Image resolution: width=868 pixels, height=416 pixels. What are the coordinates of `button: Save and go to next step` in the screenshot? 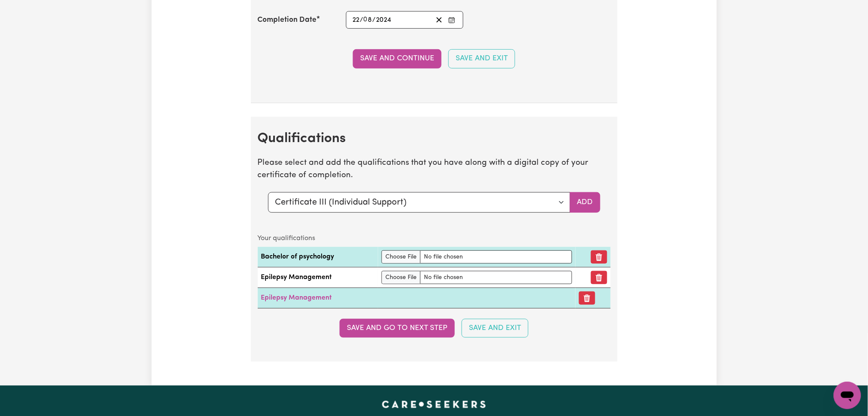 It's located at (397, 328).